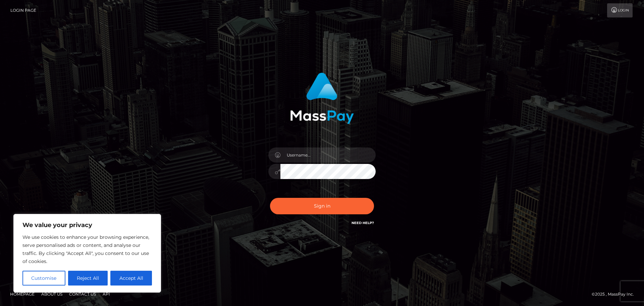  What do you see at coordinates (615, 294) in the screenshot?
I see `div: © 2025 , MassPay Inc.` at bounding box center [615, 294].